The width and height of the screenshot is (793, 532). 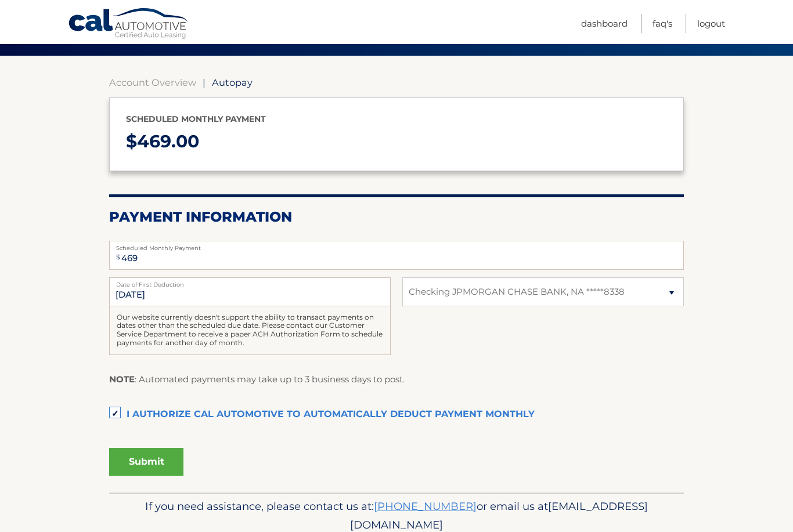 What do you see at coordinates (153, 82) in the screenshot?
I see `a: Account Overview` at bounding box center [153, 82].